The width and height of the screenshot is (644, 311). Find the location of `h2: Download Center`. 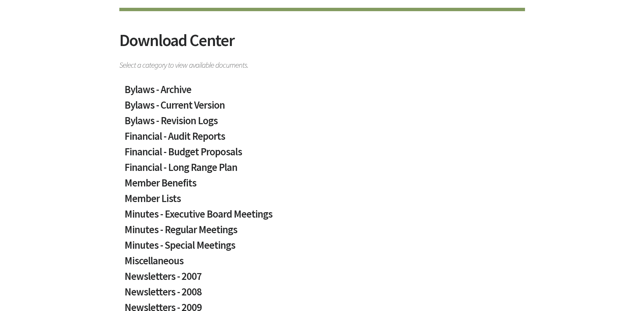

h2: Download Center is located at coordinates (322, 44).